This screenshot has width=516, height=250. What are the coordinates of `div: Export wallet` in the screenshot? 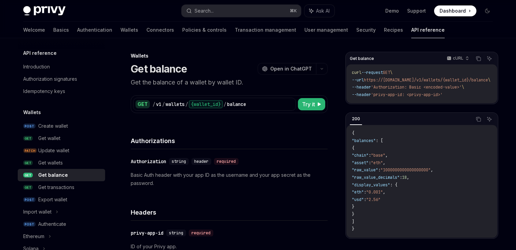 It's located at (53, 200).